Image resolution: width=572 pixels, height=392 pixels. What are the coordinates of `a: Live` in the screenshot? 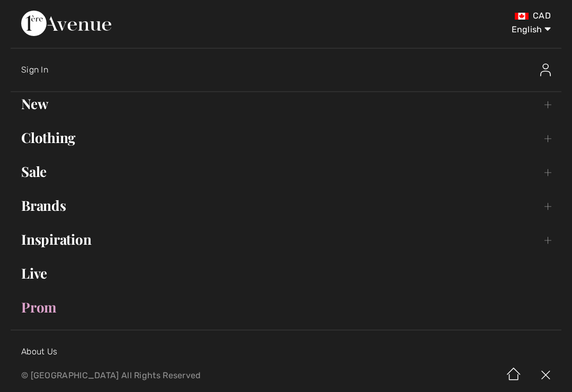 It's located at (286, 274).